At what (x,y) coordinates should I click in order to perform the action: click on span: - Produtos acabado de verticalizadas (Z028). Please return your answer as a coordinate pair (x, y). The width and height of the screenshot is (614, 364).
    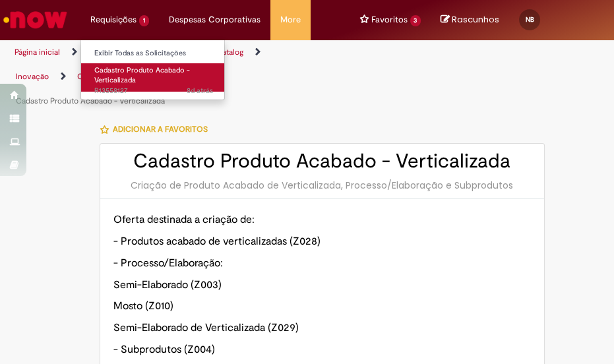
    Looking at the image, I should click on (217, 242).